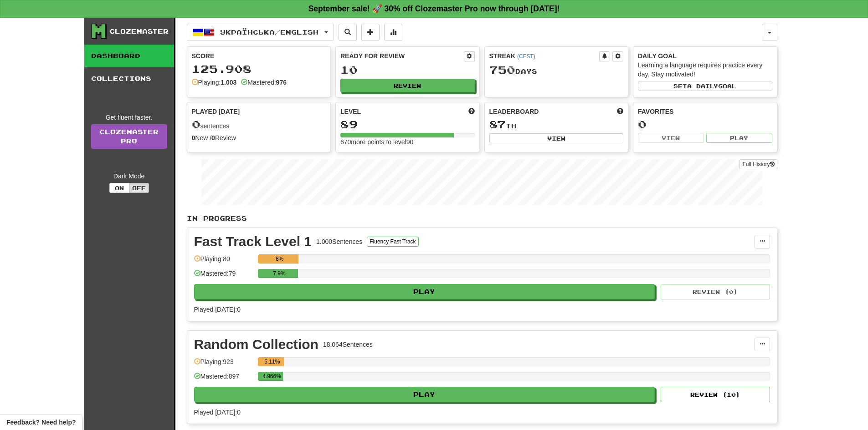  What do you see at coordinates (705, 86) in the screenshot?
I see `button: Seta dailygoal` at bounding box center [705, 86].